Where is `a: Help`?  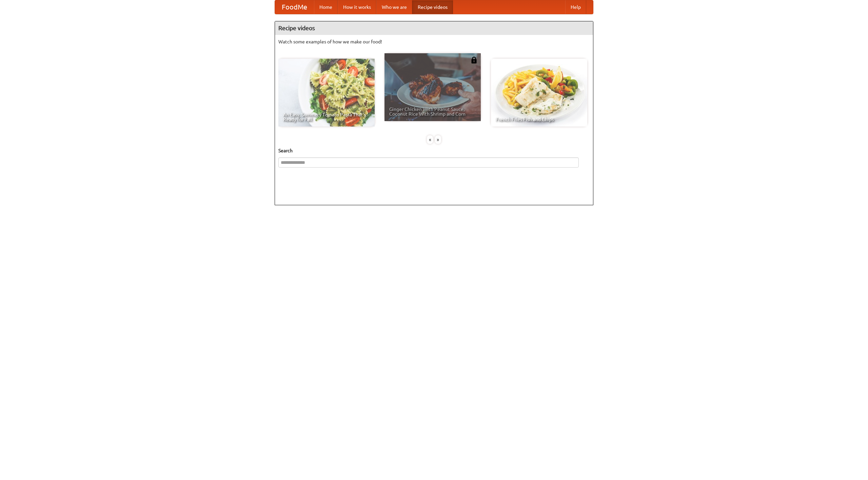
a: Help is located at coordinates (576, 7).